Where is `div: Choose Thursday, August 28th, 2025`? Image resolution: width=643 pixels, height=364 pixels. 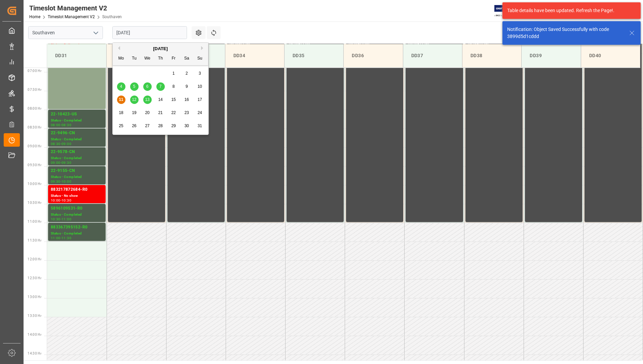 div: Choose Thursday, August 28th, 2025 is located at coordinates (160, 126).